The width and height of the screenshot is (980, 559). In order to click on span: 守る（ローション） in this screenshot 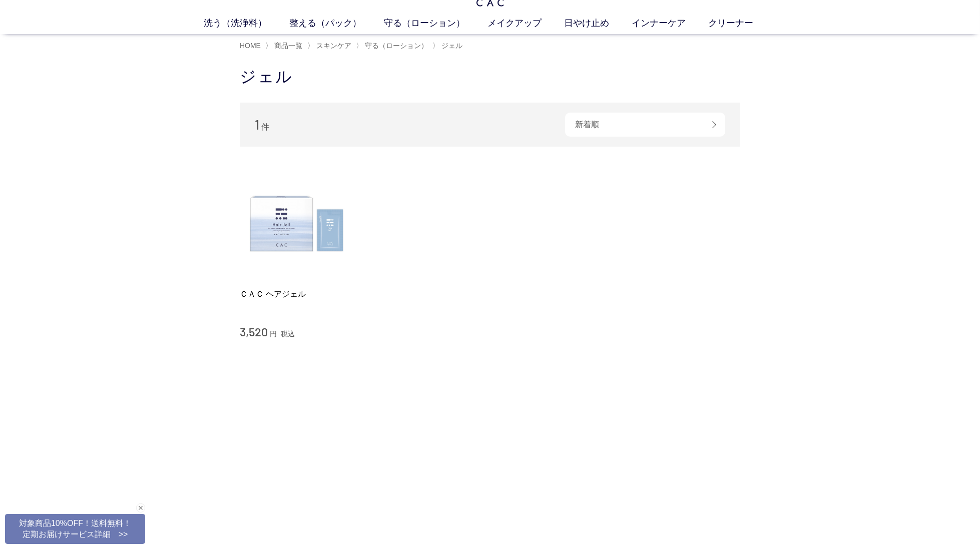, I will do `click(396, 46)`.